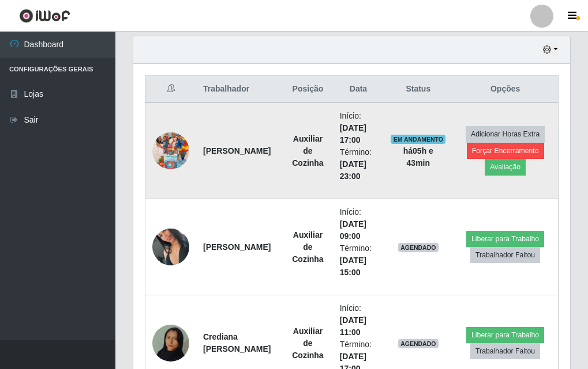  Describe the element at coordinates (504, 134) in the screenshot. I see `button: Adicionar Horas Extra` at that location.